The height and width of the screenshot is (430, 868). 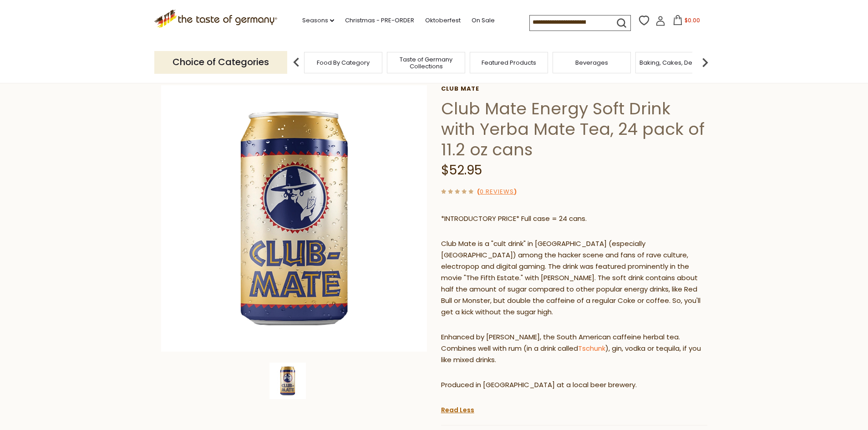 What do you see at coordinates (574, 89) in the screenshot?
I see `a: Club Mate` at bounding box center [574, 89].